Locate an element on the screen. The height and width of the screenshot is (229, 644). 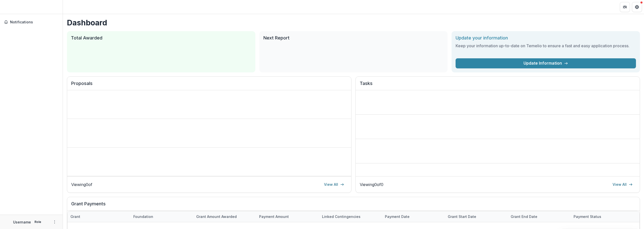
span: Notifications is located at coordinates (34, 22).